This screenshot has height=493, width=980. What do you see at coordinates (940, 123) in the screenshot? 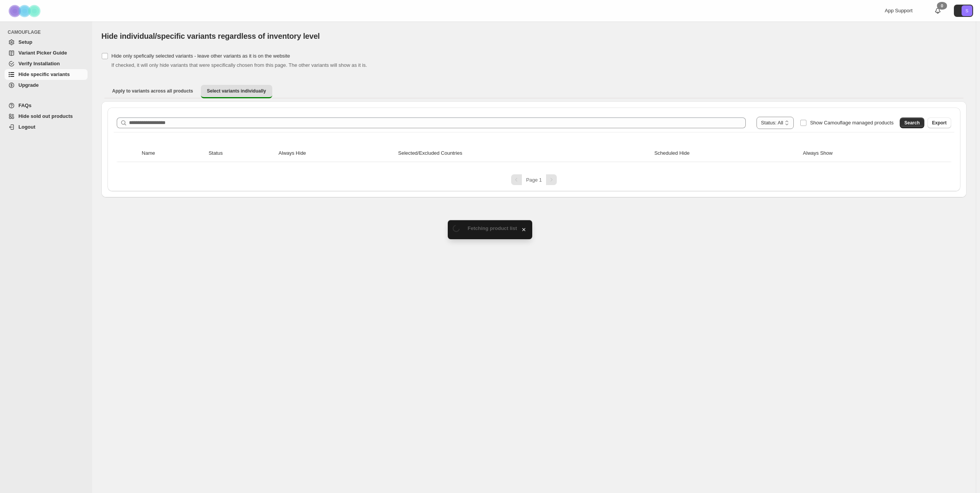
I see `button: Export` at bounding box center [940, 123].